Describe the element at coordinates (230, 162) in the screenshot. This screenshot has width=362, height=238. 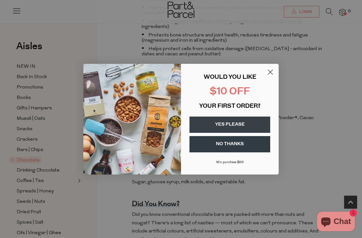
I see `span: Min purchase $99` at that location.